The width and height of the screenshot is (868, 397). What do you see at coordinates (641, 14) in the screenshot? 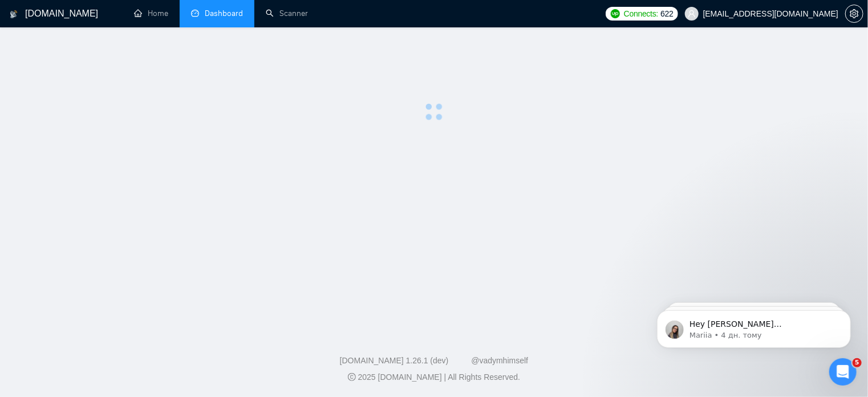
I see `span: Connects:` at bounding box center [641, 14].